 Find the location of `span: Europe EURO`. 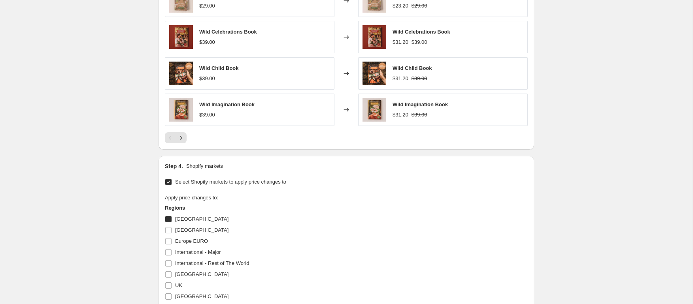

span: Europe EURO is located at coordinates (191, 241).